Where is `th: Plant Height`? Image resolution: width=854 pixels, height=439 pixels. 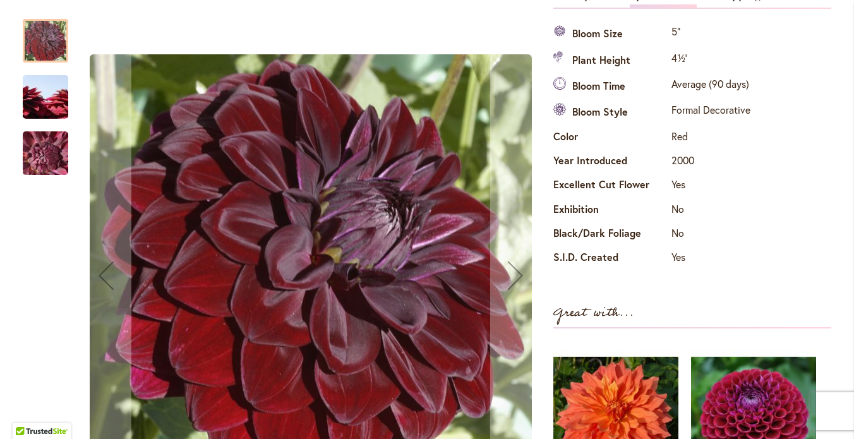
th: Plant Height is located at coordinates (611, 60).